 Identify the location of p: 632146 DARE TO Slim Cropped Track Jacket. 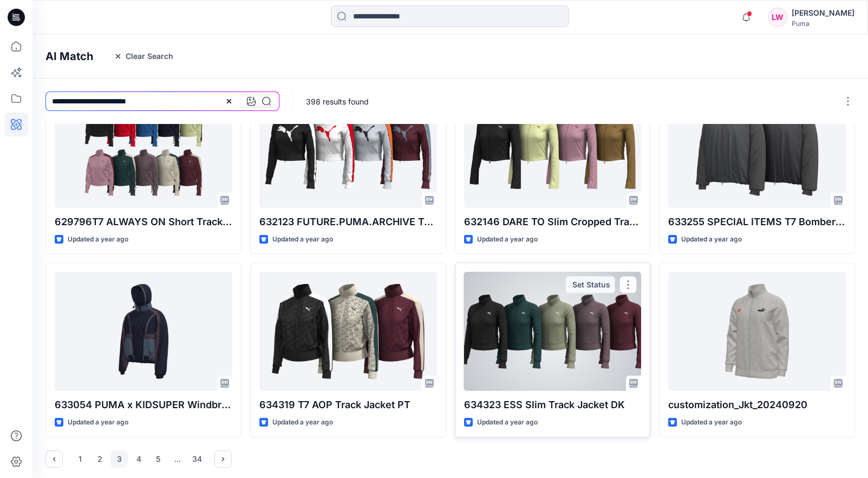
(553, 222).